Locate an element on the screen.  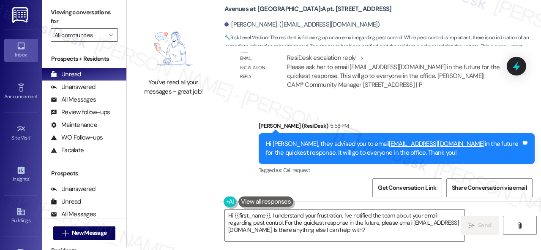
button: Share Conversation via email is located at coordinates (489, 188).